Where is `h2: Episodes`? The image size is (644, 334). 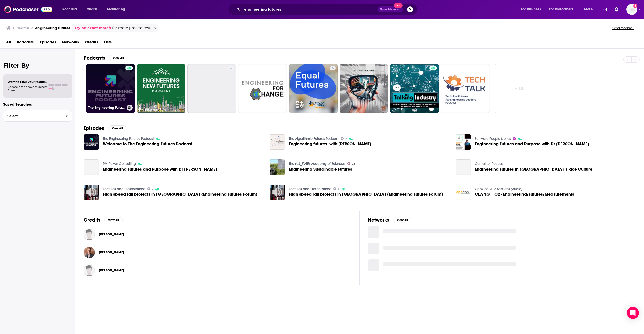 h2: Episodes is located at coordinates (94, 128).